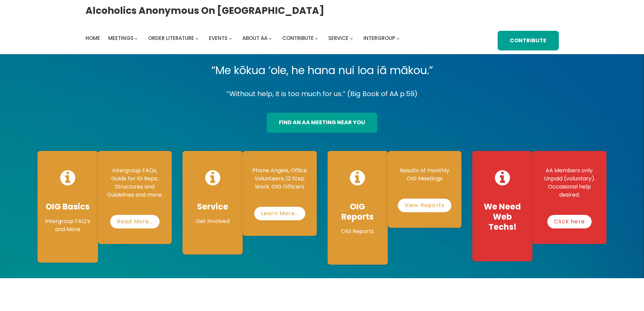 The height and width of the screenshot is (311, 644). I want to click on span: Service, so click(339, 38).